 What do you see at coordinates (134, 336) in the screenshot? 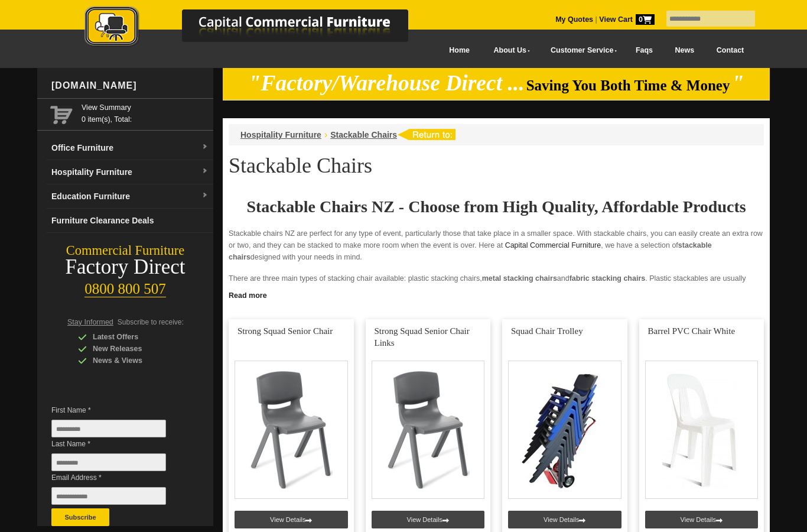
I see `div: Latest Offers` at bounding box center [134, 336].